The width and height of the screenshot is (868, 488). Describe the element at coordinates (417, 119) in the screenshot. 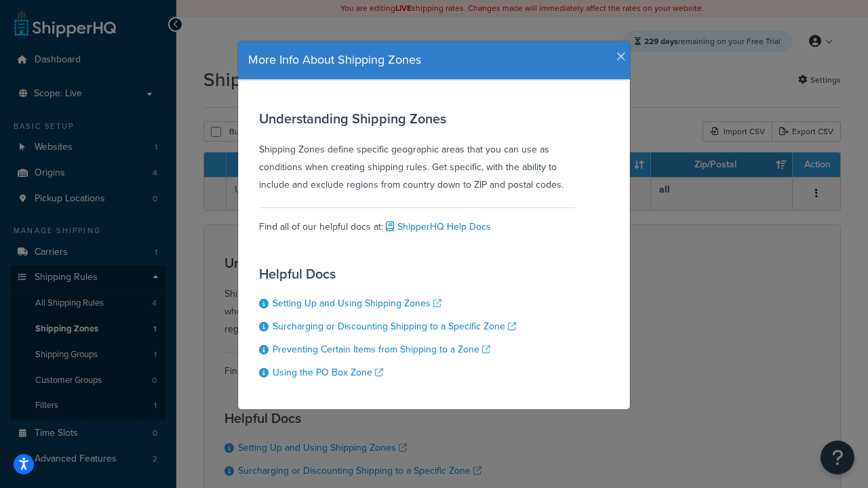

I see `h3: Understanding Shipping Zones` at that location.